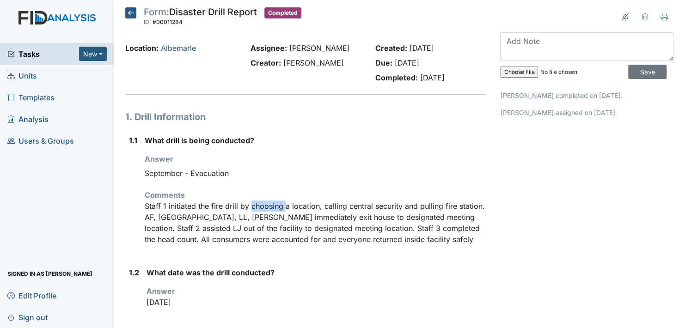  What do you see at coordinates (179, 48) in the screenshot?
I see `a: Albemarle` at bounding box center [179, 48].